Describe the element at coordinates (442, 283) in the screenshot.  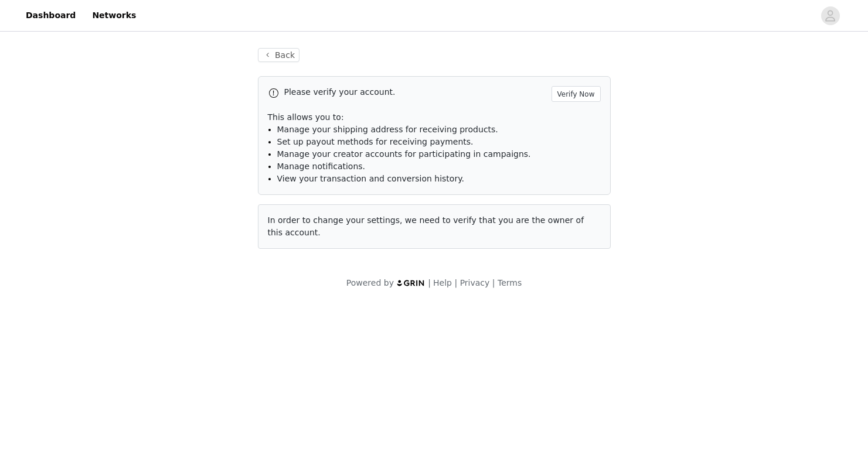
I see `a: Help` at that location.